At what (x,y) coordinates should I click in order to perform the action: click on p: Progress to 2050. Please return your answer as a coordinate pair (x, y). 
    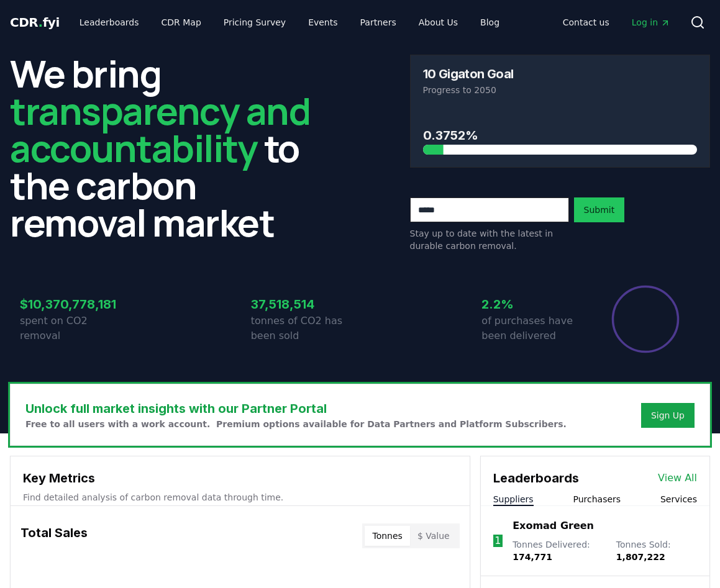
    Looking at the image, I should click on (561, 90).